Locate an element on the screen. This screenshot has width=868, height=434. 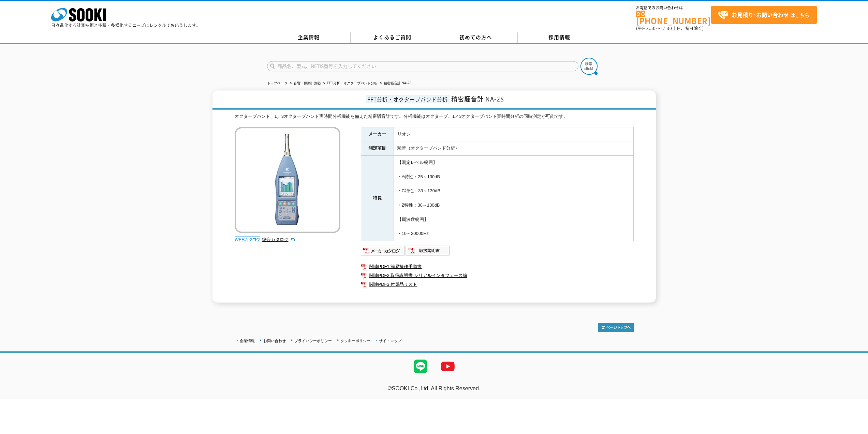
a: 取扱説明書 is located at coordinates (428, 252).